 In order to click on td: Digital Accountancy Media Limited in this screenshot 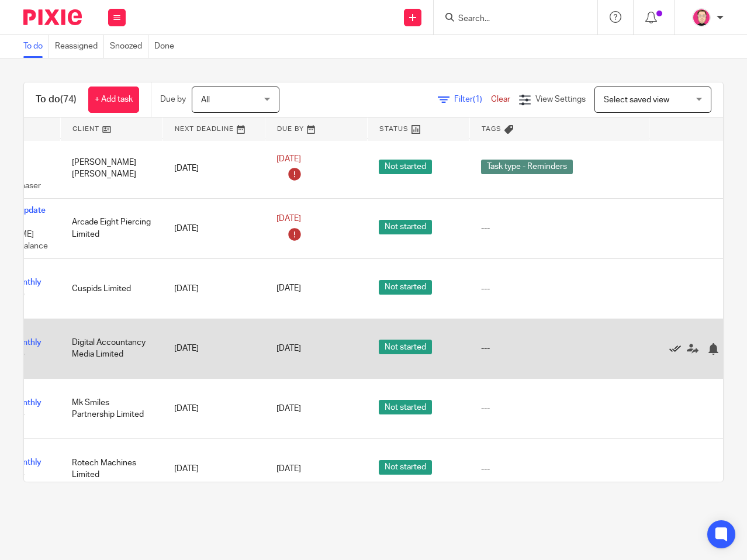, I will do `click(111, 348)`.